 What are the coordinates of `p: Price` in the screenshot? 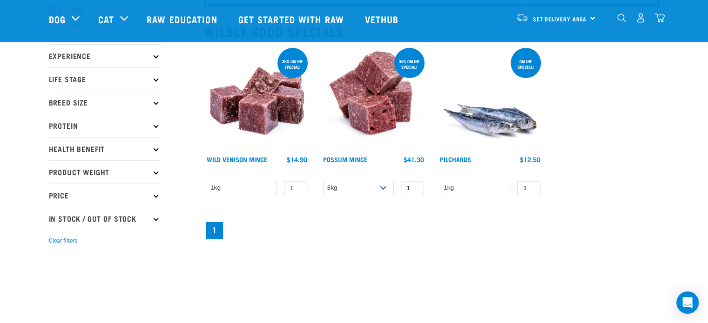 It's located at (105, 195).